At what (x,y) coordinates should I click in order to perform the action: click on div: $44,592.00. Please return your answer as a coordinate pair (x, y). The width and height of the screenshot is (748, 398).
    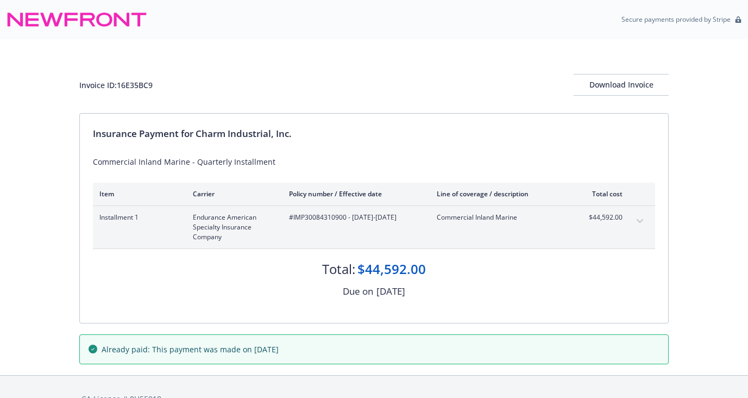
    Looking at the image, I should click on (392, 269).